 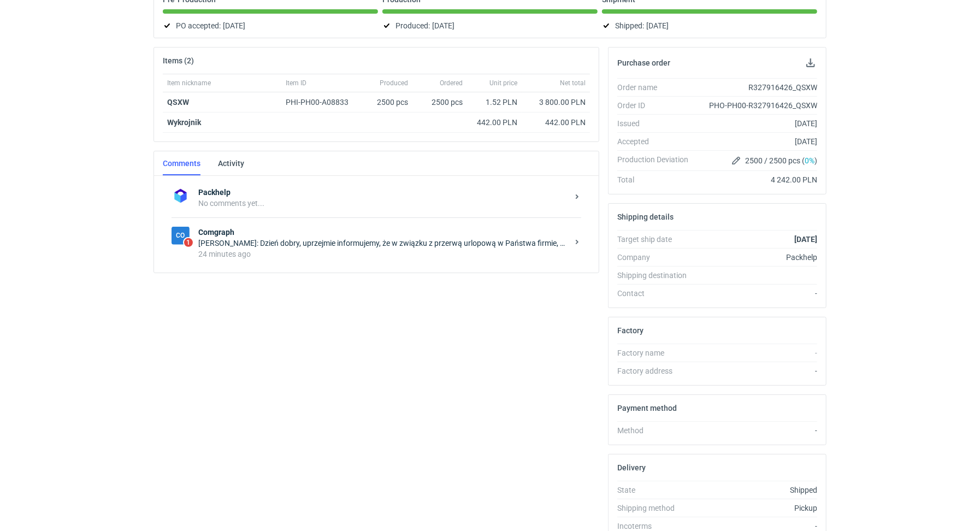 I want to click on div: Shipped, so click(x=757, y=490).